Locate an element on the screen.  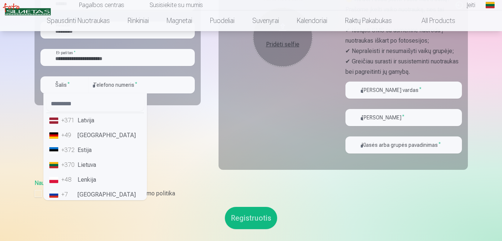
a: Spausdinti nuotraukas is located at coordinates (78, 21).